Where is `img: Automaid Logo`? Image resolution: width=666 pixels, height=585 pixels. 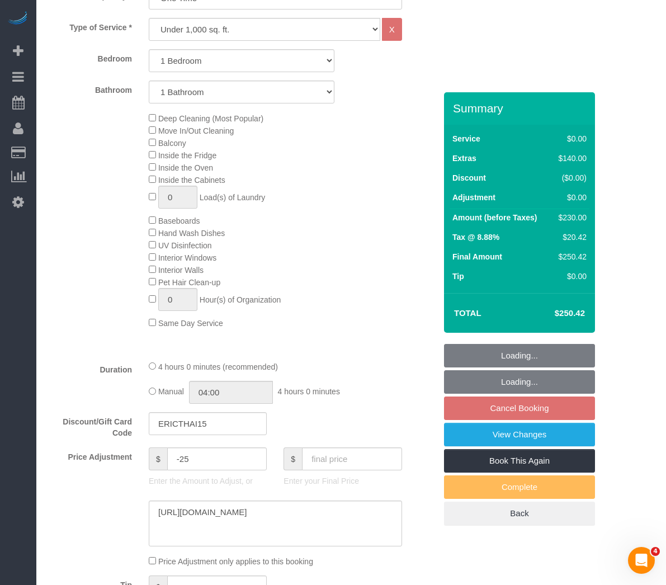
img: Automaid Logo is located at coordinates (18, 19).